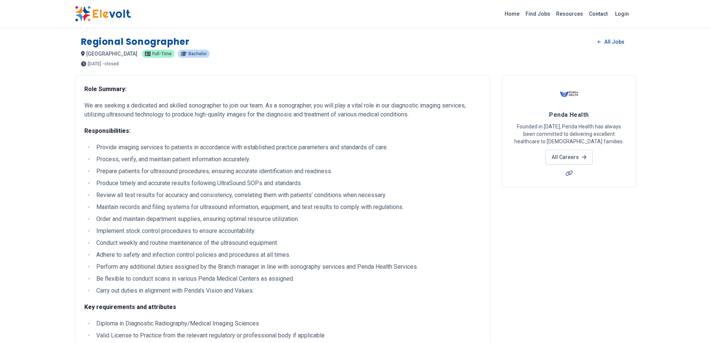 The width and height of the screenshot is (711, 343). Describe the element at coordinates (105, 89) in the screenshot. I see `strong: Role Summary:` at that location.